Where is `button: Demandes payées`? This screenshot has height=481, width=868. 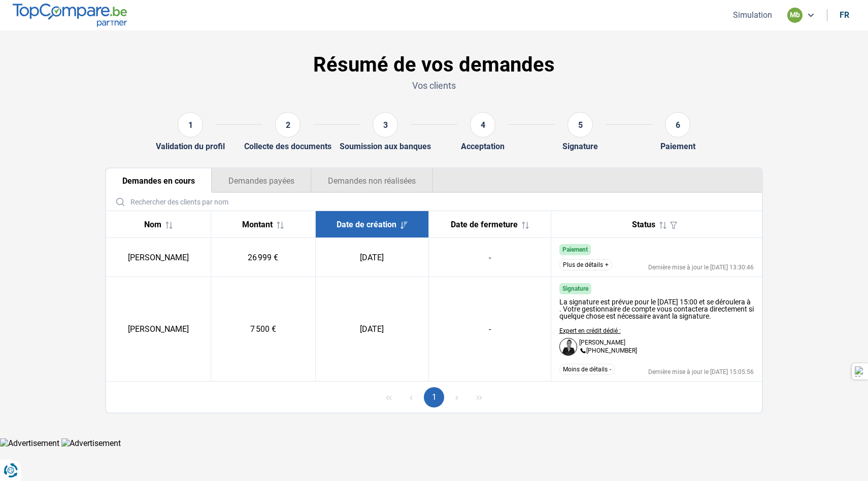
button: Demandes payées is located at coordinates (262, 180).